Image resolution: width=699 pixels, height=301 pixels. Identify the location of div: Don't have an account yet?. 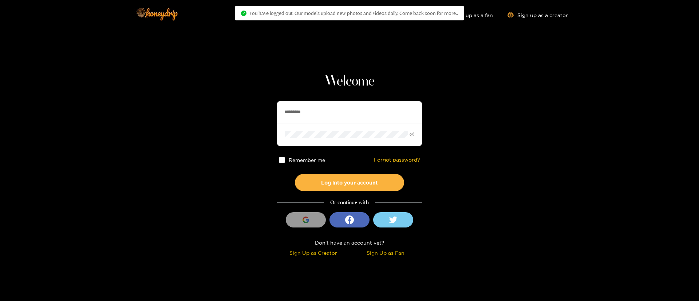
(350, 243).